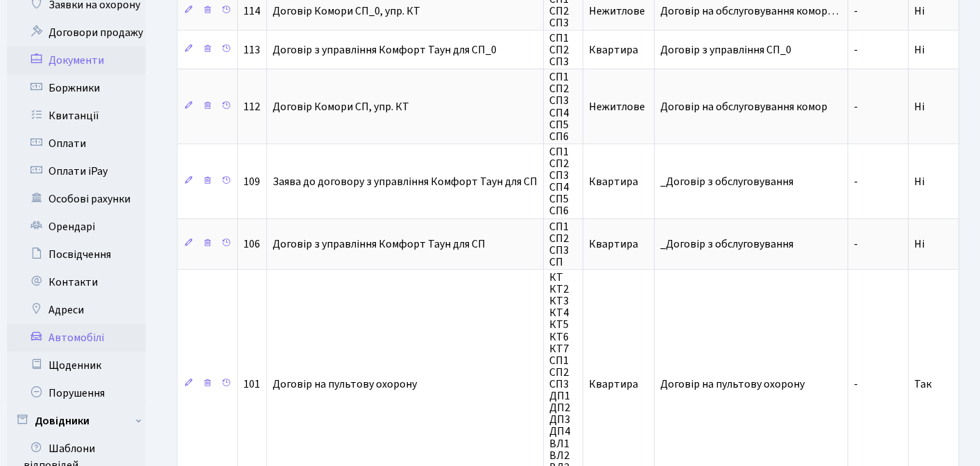 The height and width of the screenshot is (466, 980). Describe the element at coordinates (751, 107) in the screenshot. I see `span: Договір на обслуговування комор` at that location.